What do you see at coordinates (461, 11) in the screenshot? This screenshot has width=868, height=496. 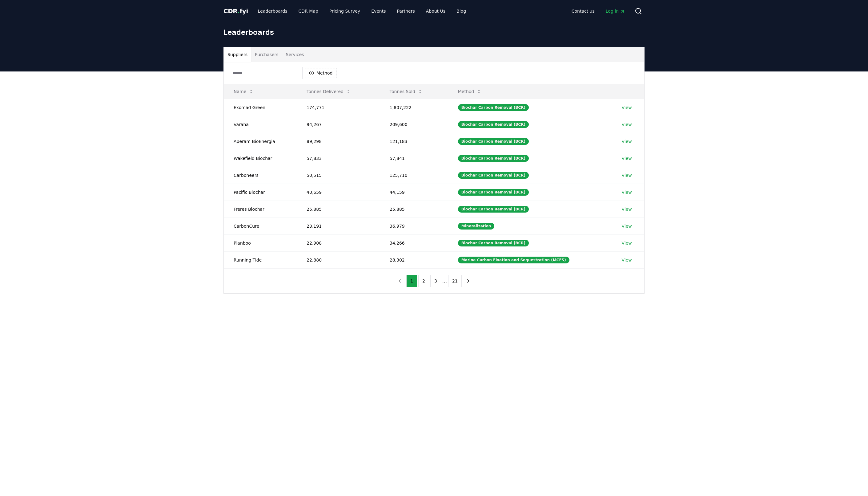 I see `a: Blog` at bounding box center [461, 11].